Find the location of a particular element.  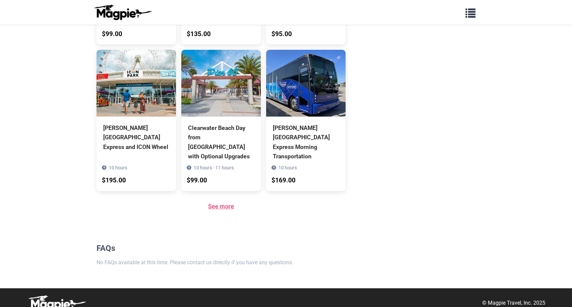

div: $95.00 is located at coordinates (282, 34).